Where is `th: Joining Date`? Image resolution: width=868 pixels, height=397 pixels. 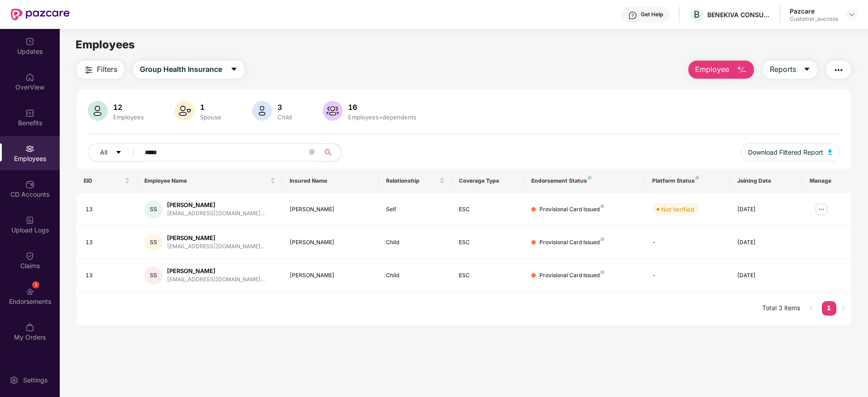
th: Joining Date is located at coordinates (766, 181).